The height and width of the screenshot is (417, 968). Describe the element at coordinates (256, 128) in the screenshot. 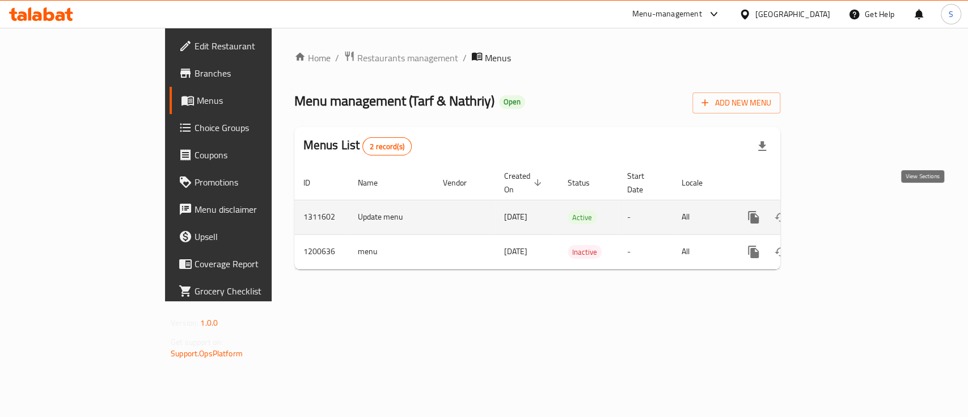

I see `span: Choice Groups` at that location.